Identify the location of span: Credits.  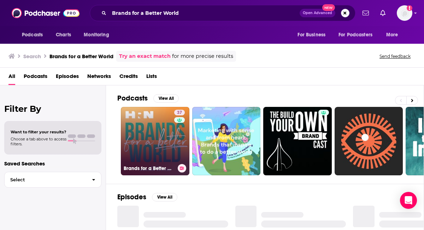
(129, 78).